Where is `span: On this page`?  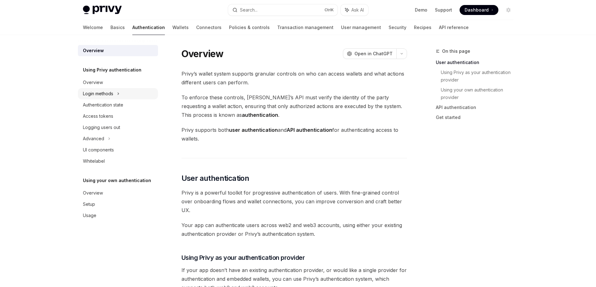 span: On this page is located at coordinates (456, 51).